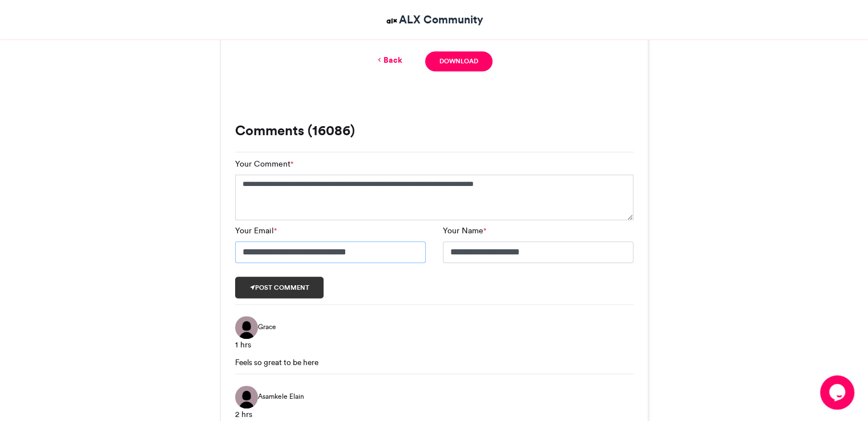 Image resolution: width=868 pixels, height=421 pixels. Describe the element at coordinates (280, 287) in the screenshot. I see `button: Post comment` at that location.